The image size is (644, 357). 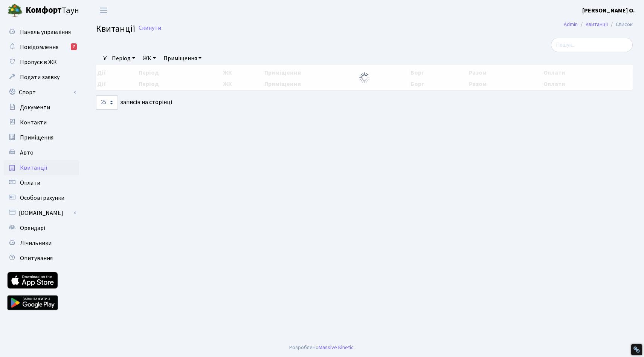 What do you see at coordinates (104, 10) in the screenshot?
I see `button: Переключити навігацію` at bounding box center [104, 10].